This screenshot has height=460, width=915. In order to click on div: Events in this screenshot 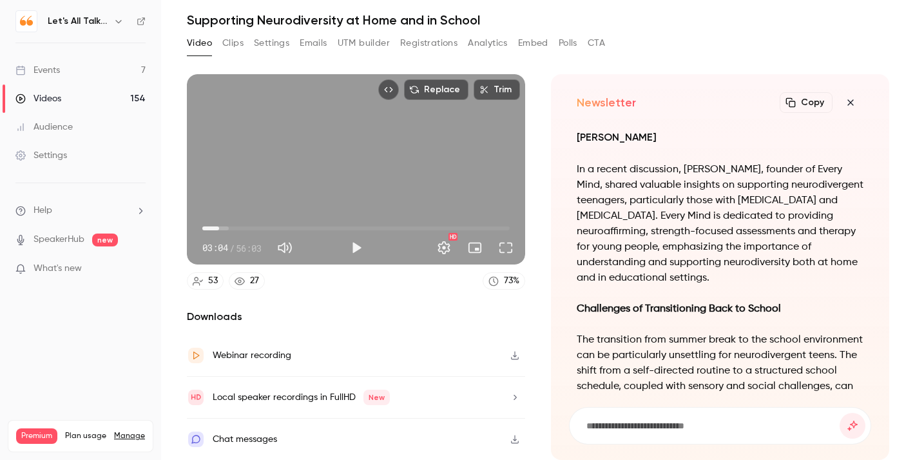, I will do `click(37, 70)`.